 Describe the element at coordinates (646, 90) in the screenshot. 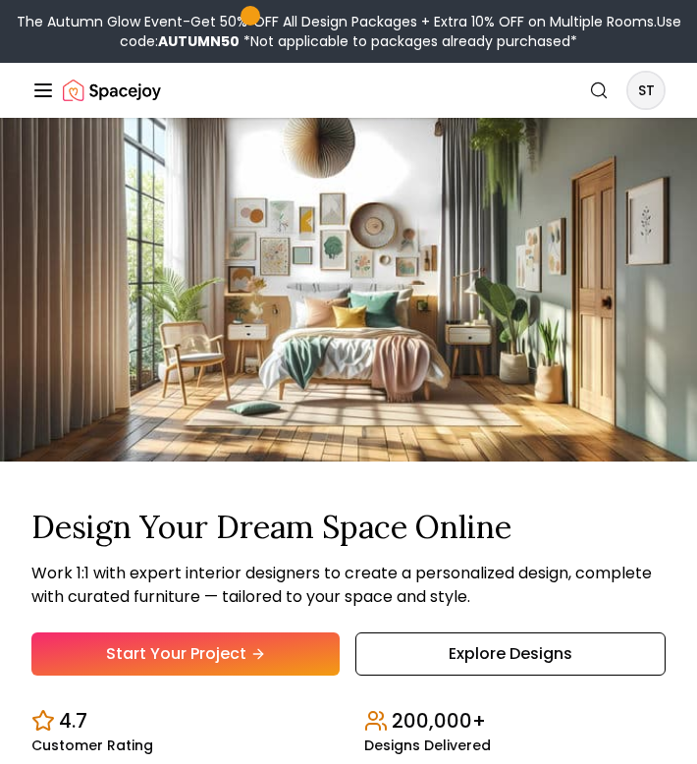

I see `span: ST` at that location.